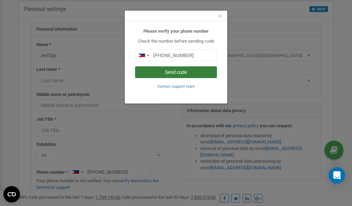 The image size is (352, 206). I want to click on div: Telephone country code, so click(144, 55).